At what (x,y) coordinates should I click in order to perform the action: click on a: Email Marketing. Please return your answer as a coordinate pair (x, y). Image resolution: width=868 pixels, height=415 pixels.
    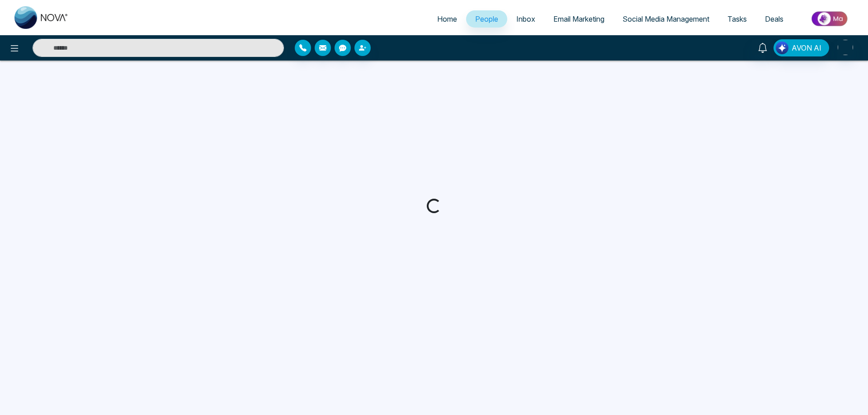
    Looking at the image, I should click on (578, 19).